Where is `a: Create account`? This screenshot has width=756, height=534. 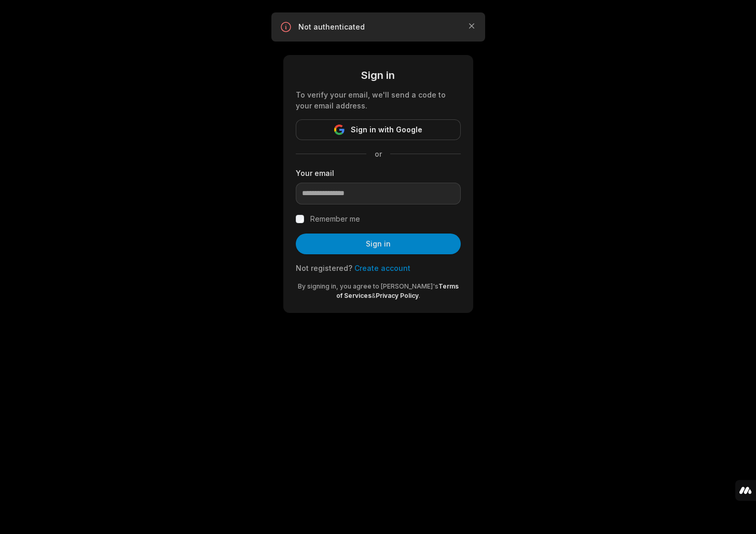 a: Create account is located at coordinates (382, 268).